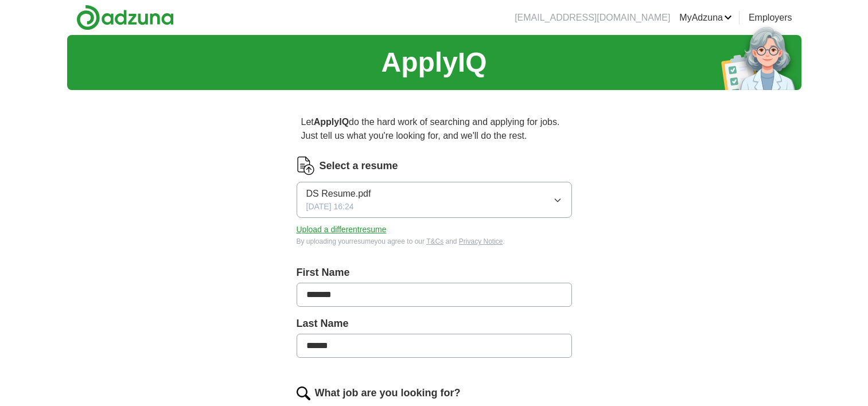 The height and width of the screenshot is (406, 868). Describe the element at coordinates (338, 194) in the screenshot. I see `span: DS Resume.pdf` at that location.